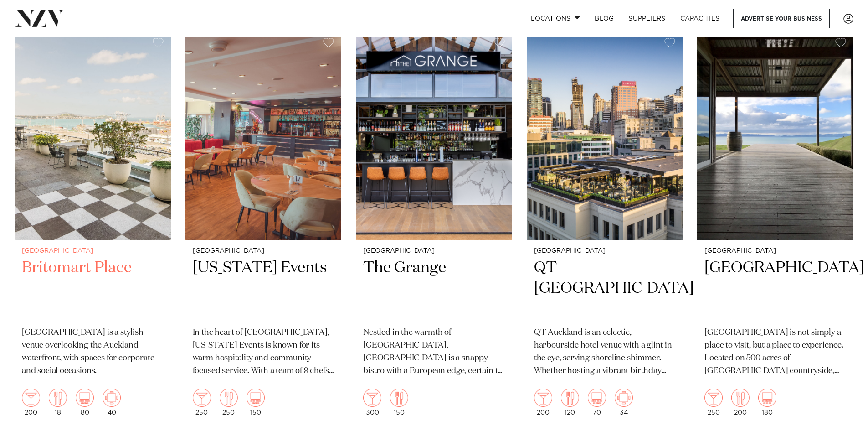 This screenshot has width=868, height=431. I want to click on h2: Britomart Place, so click(93, 288).